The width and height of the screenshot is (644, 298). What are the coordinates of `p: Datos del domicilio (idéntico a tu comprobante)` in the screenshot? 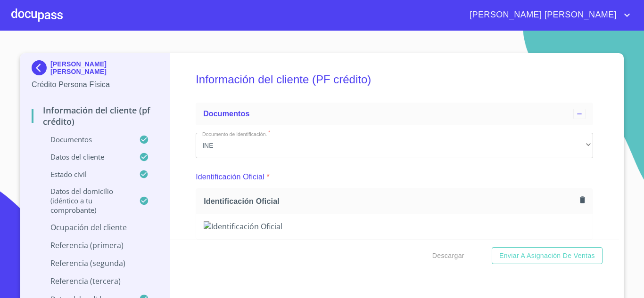 It's located at (85, 201).